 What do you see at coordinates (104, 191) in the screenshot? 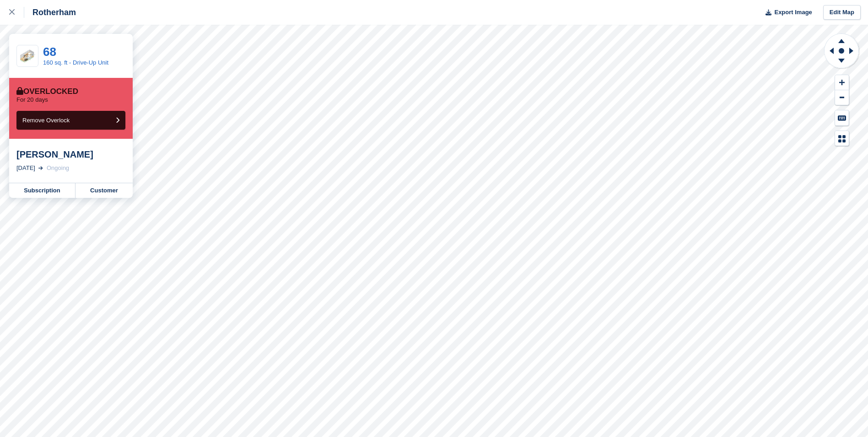
I see `a: Customer` at bounding box center [104, 191].